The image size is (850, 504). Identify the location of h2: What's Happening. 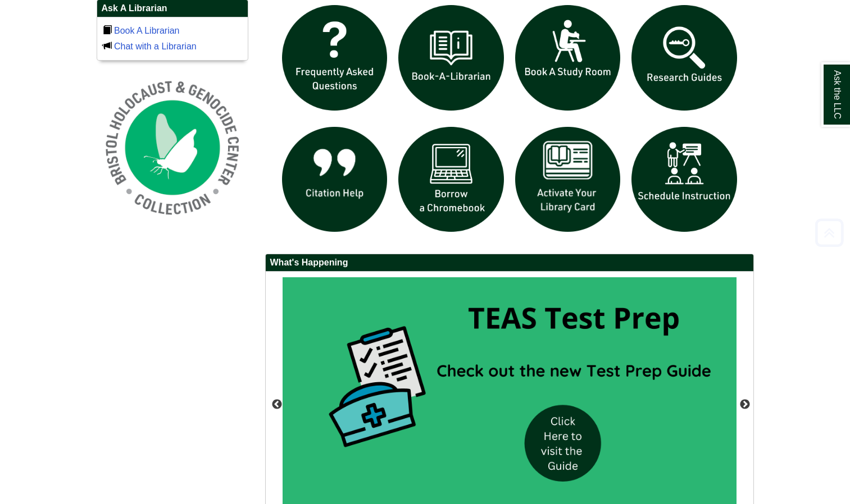
(509, 263).